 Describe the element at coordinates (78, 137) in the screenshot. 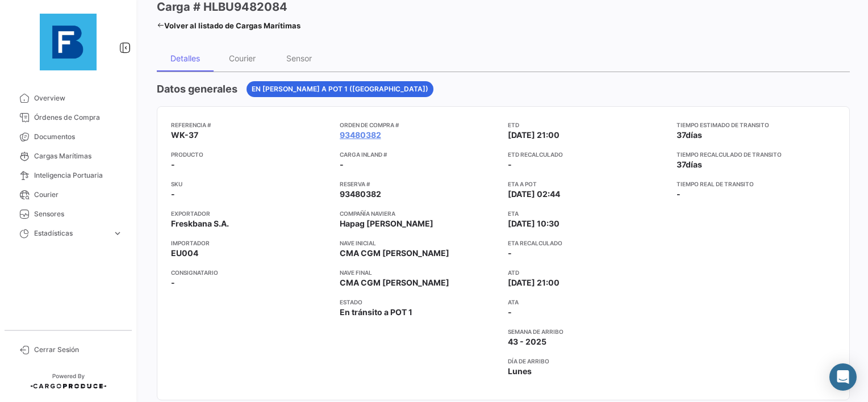

I see `span: Documentos` at that location.